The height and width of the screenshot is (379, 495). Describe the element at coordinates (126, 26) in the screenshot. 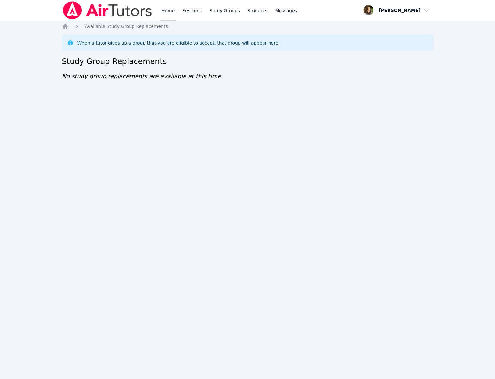

I see `a: Available Study Group Replacements` at that location.